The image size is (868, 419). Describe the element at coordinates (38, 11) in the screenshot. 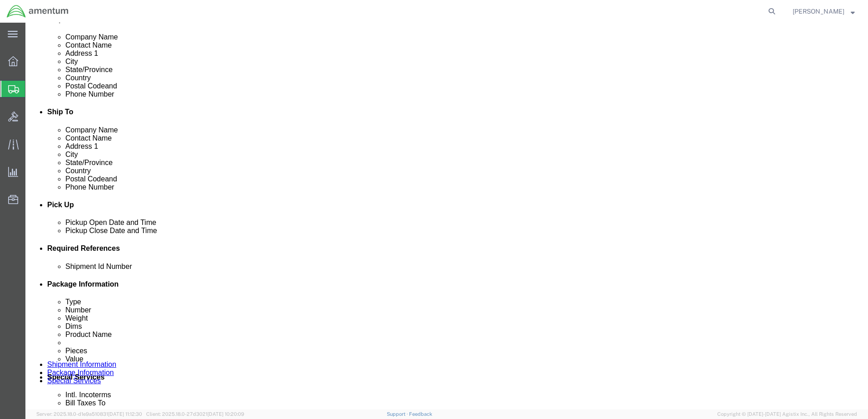

I see `img: logo` at that location.